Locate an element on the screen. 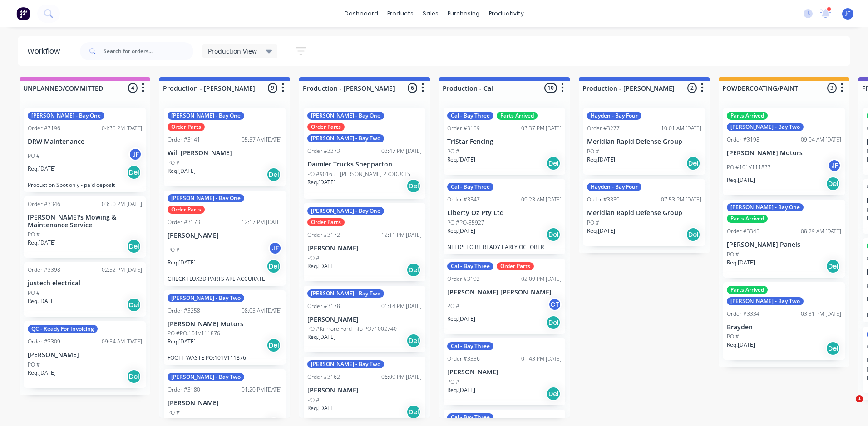 This screenshot has height=426, width=868. div: JF is located at coordinates (135, 154).